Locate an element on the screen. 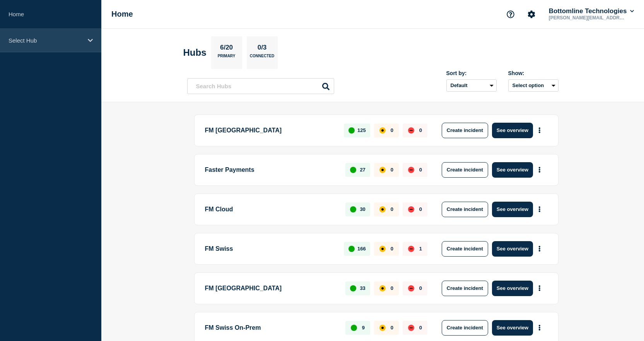 The height and width of the screenshot is (341, 644). p: Connected is located at coordinates (262, 58).